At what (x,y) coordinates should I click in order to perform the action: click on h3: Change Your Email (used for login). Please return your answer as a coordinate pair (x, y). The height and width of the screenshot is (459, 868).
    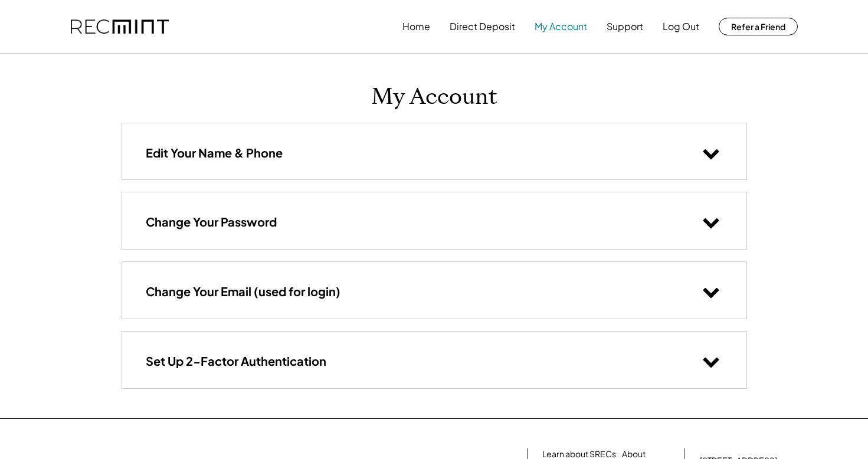
    Looking at the image, I should click on (243, 292).